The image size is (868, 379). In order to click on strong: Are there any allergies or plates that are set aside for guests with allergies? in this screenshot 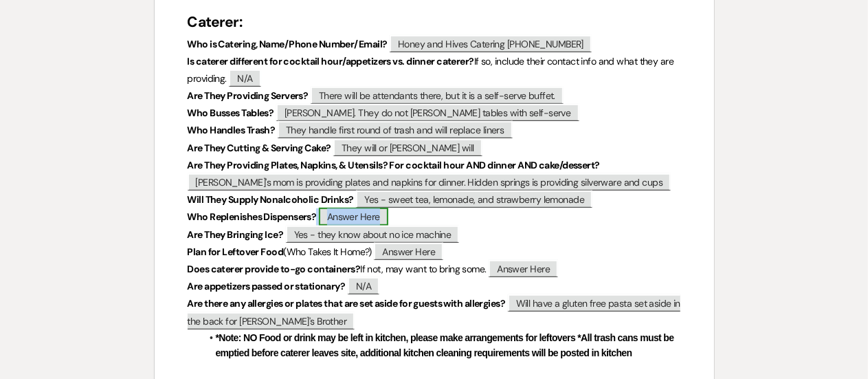, I will do `click(347, 303)`.